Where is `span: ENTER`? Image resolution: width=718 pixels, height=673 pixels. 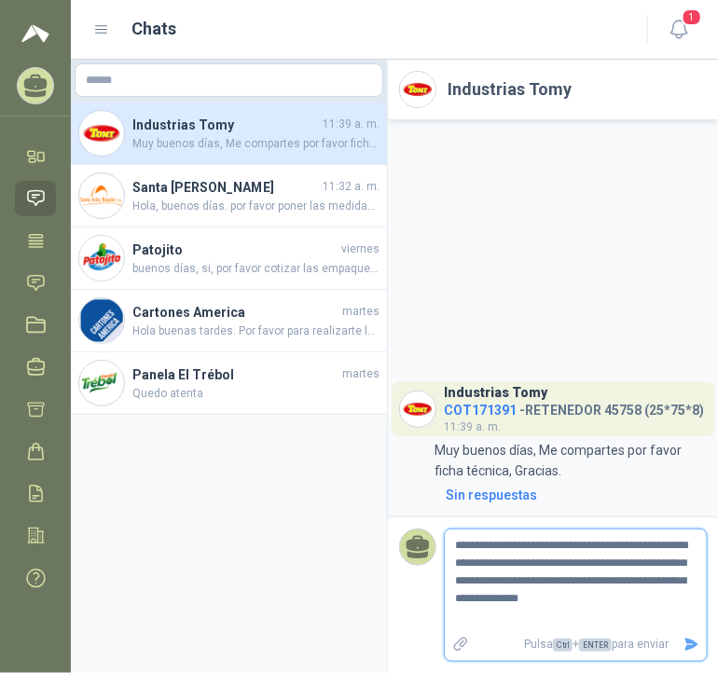 span: ENTER is located at coordinates (595, 645).